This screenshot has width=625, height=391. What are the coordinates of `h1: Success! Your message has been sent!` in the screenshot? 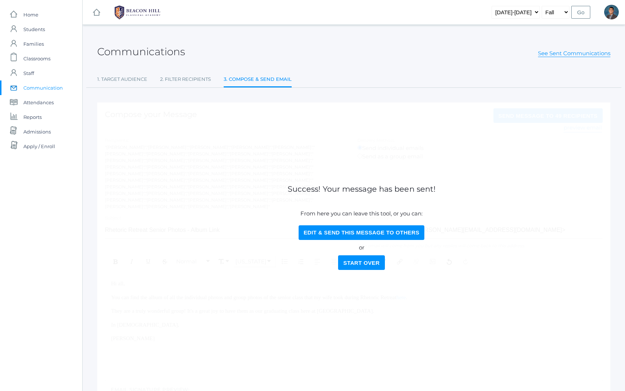 It's located at (361, 189).